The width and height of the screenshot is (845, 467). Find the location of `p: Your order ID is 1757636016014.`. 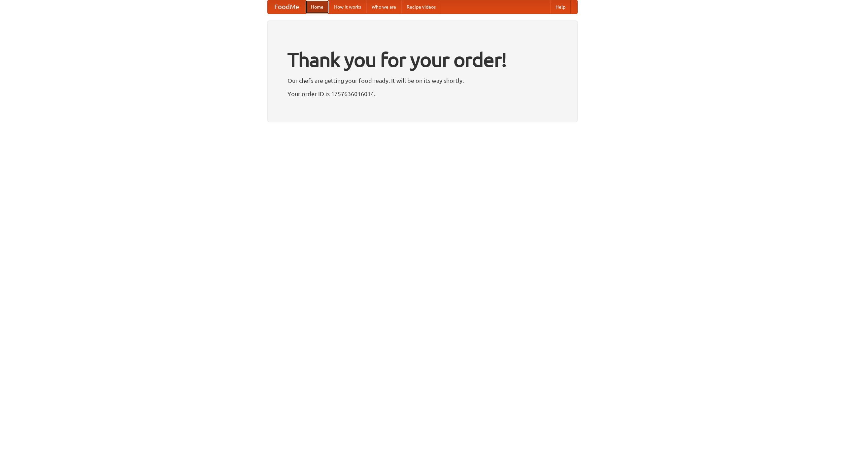

p: Your order ID is 1757636016014. is located at coordinates (422, 94).